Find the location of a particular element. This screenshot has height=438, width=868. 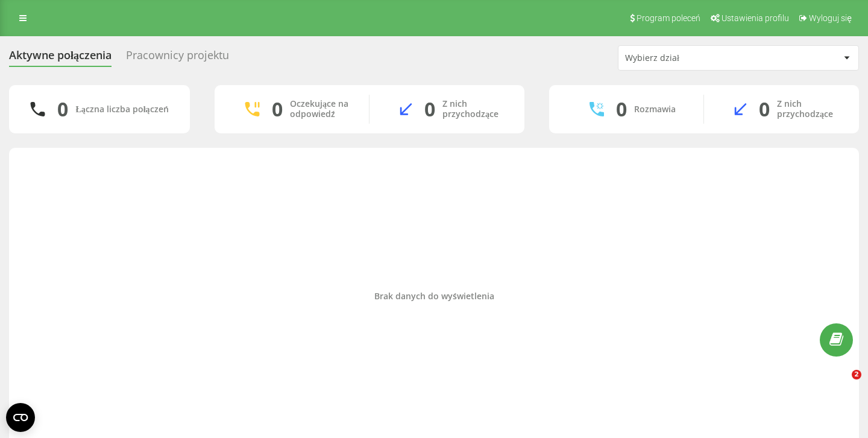

div: Pracownicy projektu is located at coordinates (177, 58).